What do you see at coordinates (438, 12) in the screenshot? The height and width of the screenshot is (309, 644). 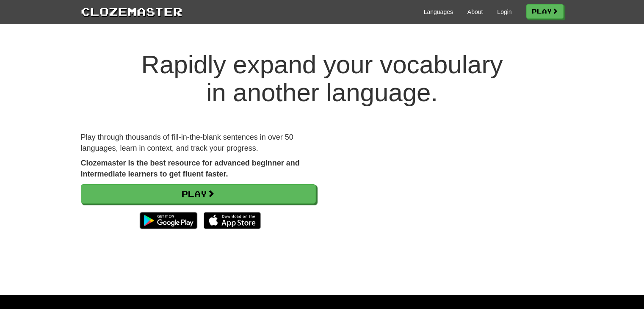 I see `a: Languages` at bounding box center [438, 12].